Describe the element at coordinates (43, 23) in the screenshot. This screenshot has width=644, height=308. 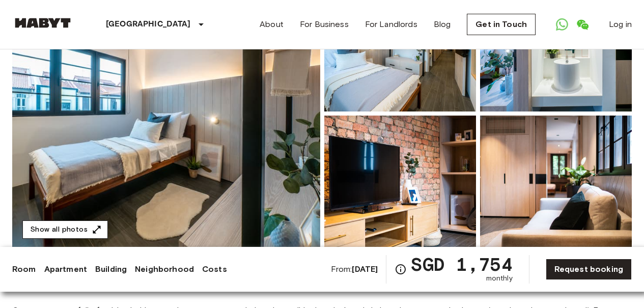
I see `img: Habyt` at that location.